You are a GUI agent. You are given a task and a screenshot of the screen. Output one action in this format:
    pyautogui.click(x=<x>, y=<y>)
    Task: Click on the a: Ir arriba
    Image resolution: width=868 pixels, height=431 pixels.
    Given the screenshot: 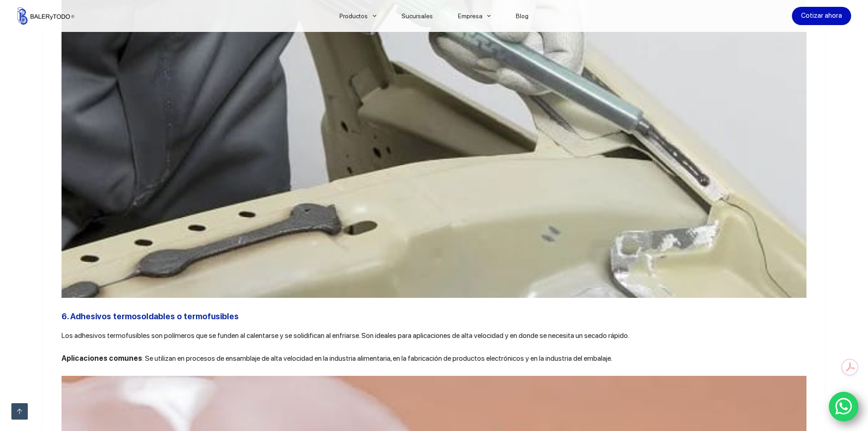 What is the action you would take?
    pyautogui.click(x=20, y=411)
    